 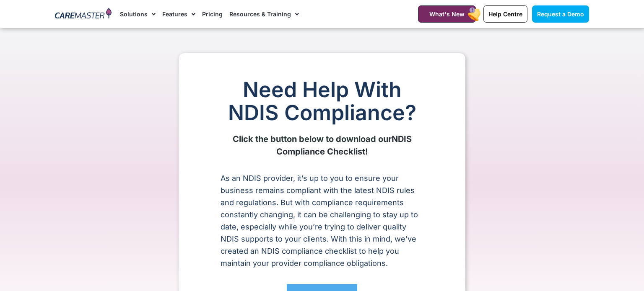 I want to click on a: Request a Demo, so click(x=560, y=14).